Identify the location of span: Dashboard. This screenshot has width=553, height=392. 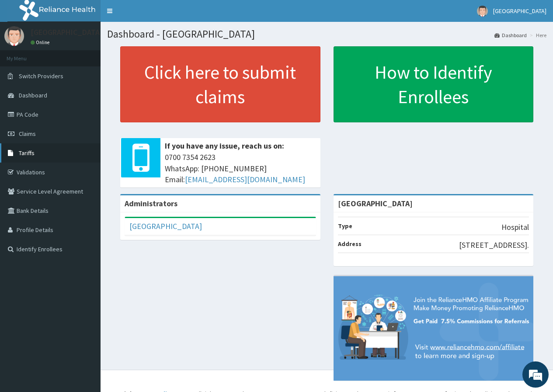
(33, 95).